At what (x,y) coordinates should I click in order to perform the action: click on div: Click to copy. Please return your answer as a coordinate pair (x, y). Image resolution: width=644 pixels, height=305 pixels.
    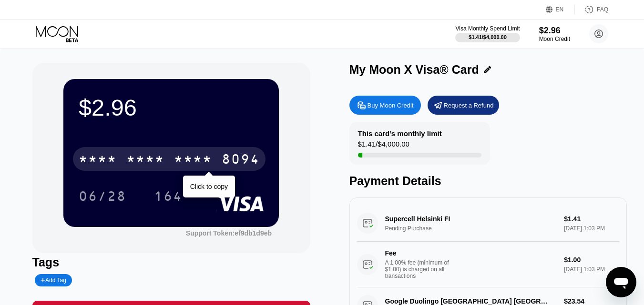
    Looking at the image, I should click on (209, 187).